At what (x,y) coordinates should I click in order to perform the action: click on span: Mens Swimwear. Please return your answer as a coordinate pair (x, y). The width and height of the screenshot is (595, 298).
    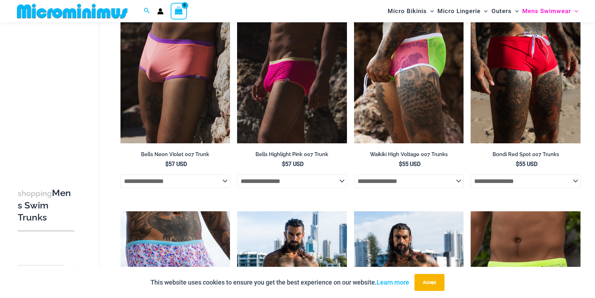
    Looking at the image, I should click on (547, 11).